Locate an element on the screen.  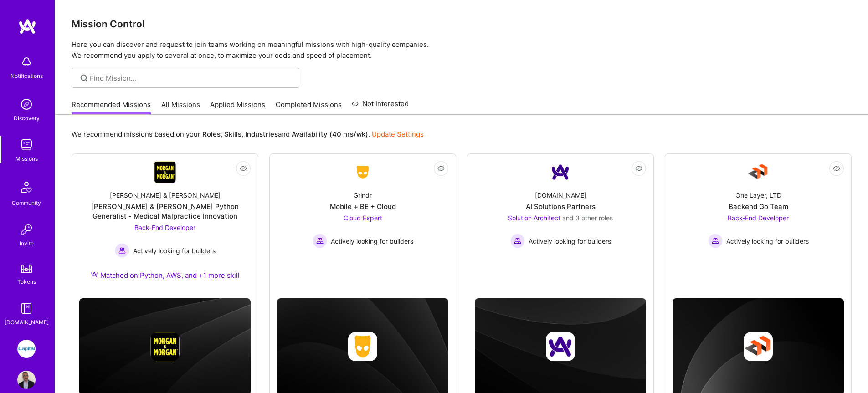
a: Company LogoOne Layer, LTDBackend Go TeamBack-End Developer Actively looking for buildersActively... is located at coordinates (758, 217).